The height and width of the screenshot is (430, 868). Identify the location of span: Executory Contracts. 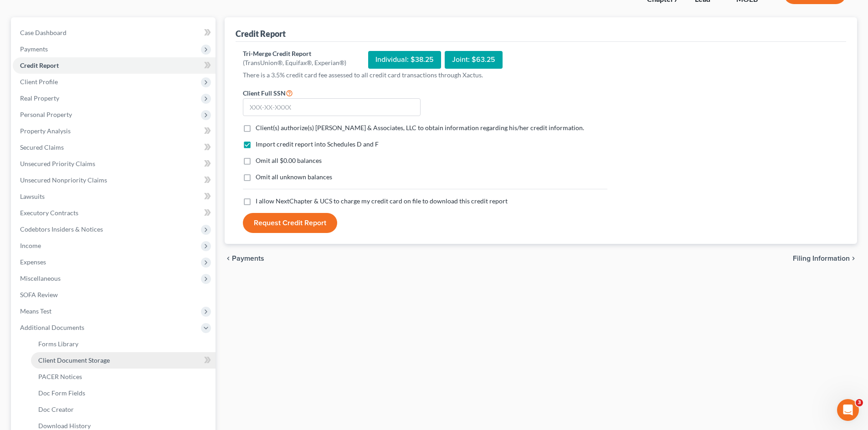
(49, 213).